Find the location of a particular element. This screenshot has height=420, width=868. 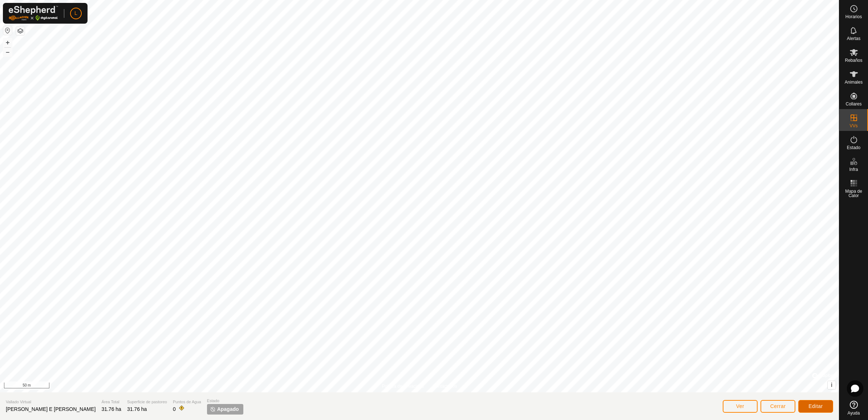

span: Animales is located at coordinates (854, 82).